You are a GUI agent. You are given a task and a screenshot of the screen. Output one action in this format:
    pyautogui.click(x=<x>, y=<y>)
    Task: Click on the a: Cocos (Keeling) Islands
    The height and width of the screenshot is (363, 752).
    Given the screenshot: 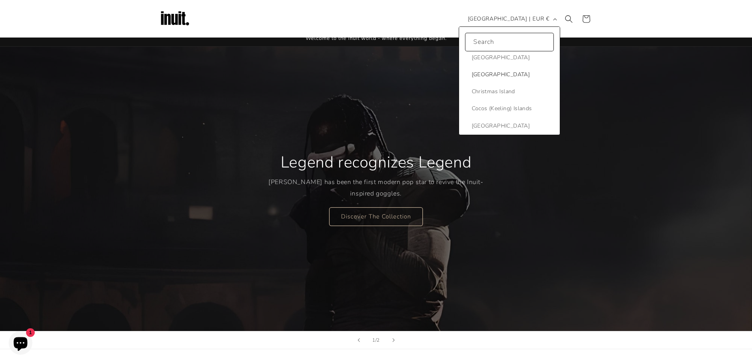 What is the action you would take?
    pyautogui.click(x=509, y=108)
    